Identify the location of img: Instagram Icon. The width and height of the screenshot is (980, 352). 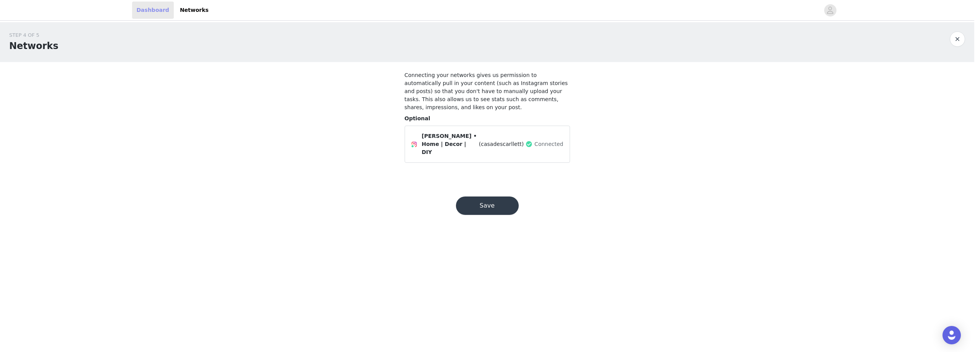
(414, 145).